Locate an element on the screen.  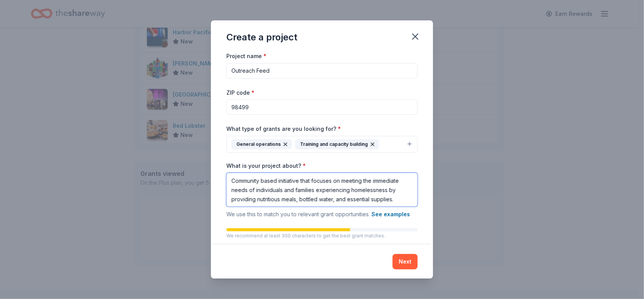
textarea: Community based initiative that focuses on meeting the immediate needs of individuals and familie... is located at coordinates (322, 190).